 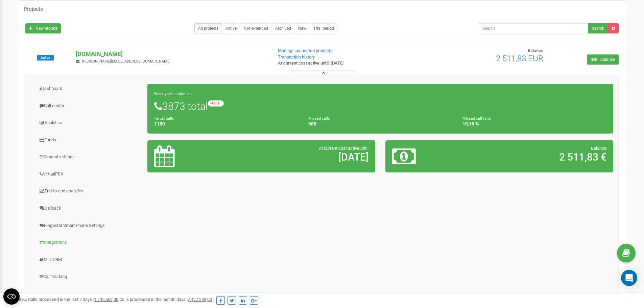 What do you see at coordinates (296, 57) in the screenshot?
I see `a: Transaction history` at bounding box center [296, 57].